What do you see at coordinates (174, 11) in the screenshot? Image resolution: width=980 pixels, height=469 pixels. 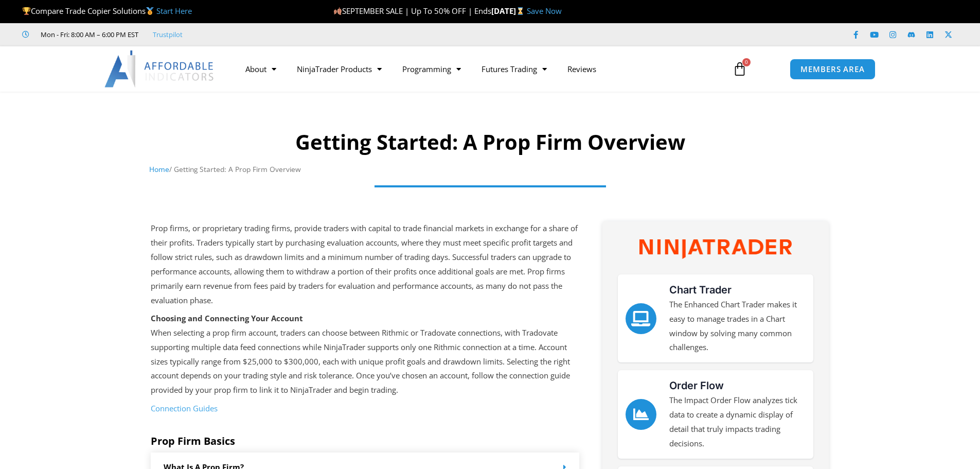 I see `a: Start Here` at bounding box center [174, 11].